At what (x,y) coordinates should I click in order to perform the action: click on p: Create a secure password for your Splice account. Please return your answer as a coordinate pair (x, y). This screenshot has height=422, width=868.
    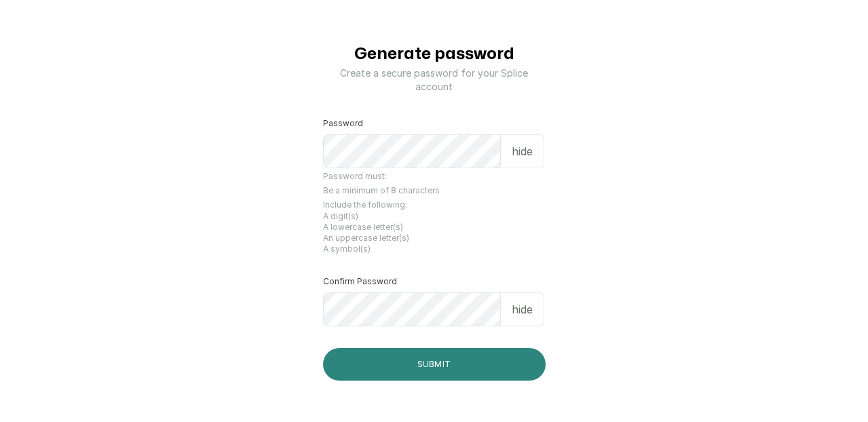
    Looking at the image, I should click on (434, 80).